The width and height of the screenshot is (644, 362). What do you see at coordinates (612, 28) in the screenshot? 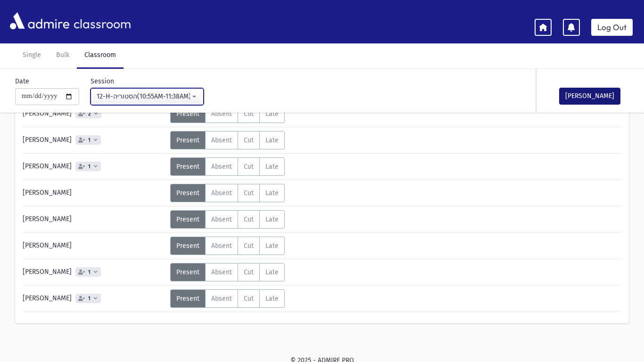
I see `a: Log Out` at bounding box center [612, 28].